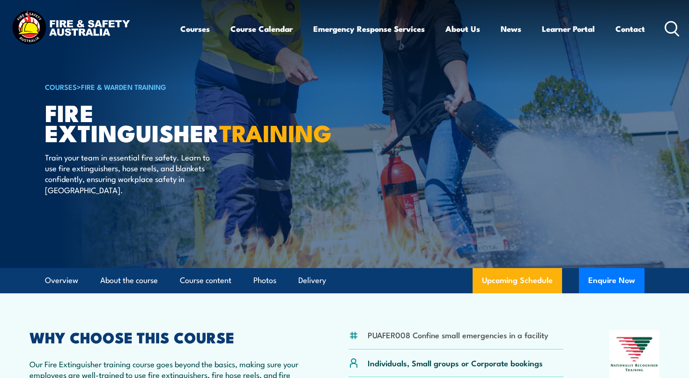 The height and width of the screenshot is (378, 689). What do you see at coordinates (517, 281) in the screenshot?
I see `a: Upcoming Schedule` at bounding box center [517, 281].